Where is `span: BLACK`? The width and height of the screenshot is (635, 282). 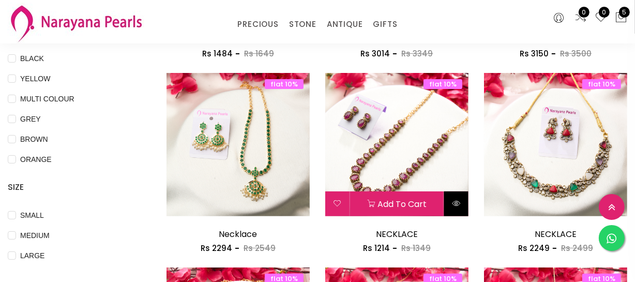 span: BLACK is located at coordinates (32, 58).